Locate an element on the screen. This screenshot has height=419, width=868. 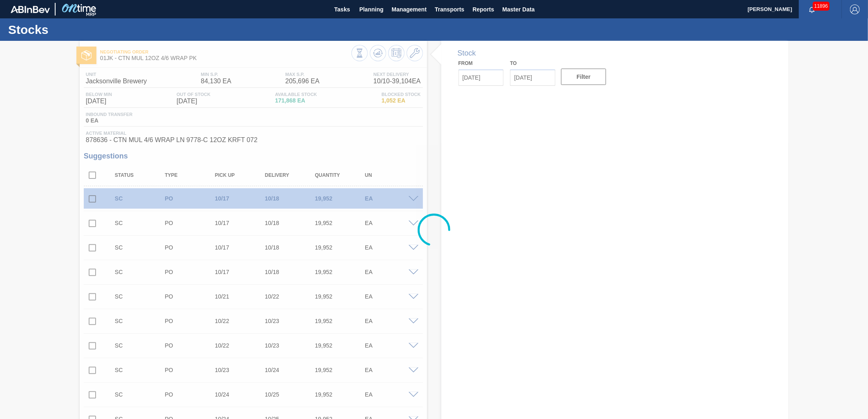
h1: Stocks is located at coordinates (80, 30).